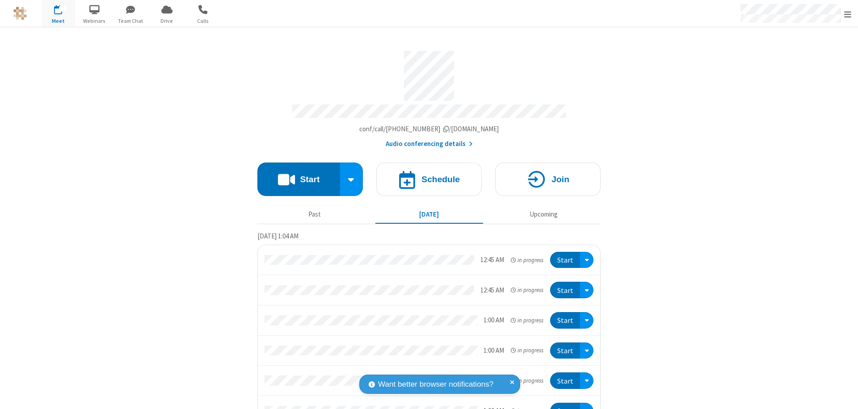 The height and width of the screenshot is (409, 858). I want to click on span: Calls, so click(203, 21).